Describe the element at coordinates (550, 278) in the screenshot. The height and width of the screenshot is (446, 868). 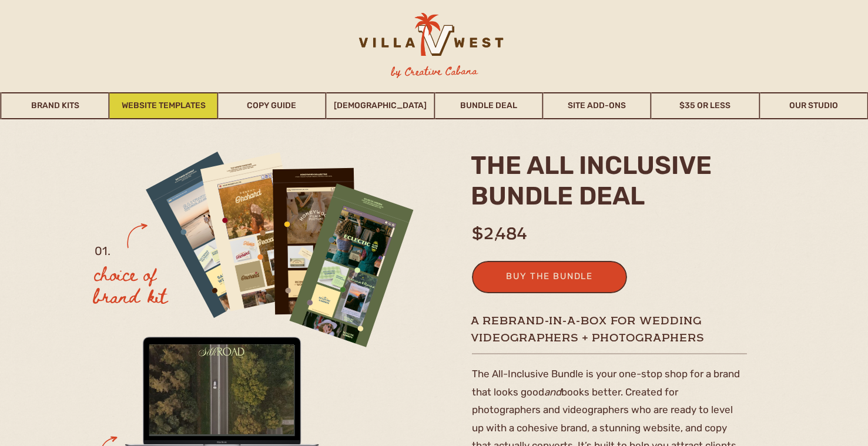
I see `div: buy the bundle` at that location.